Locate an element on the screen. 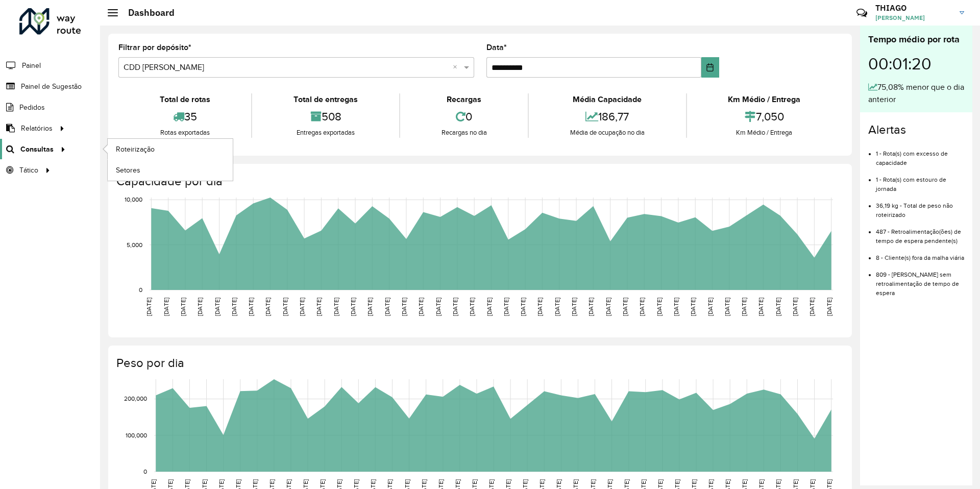  div: Média de ocupação no dia is located at coordinates (607, 133).